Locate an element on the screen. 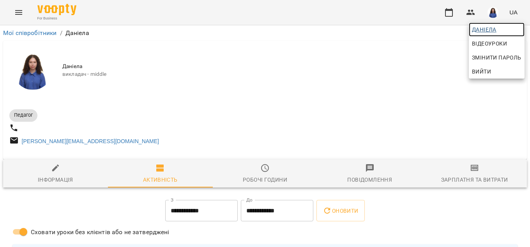 This screenshot has width=530, height=247. button: Вийти is located at coordinates (496, 72).